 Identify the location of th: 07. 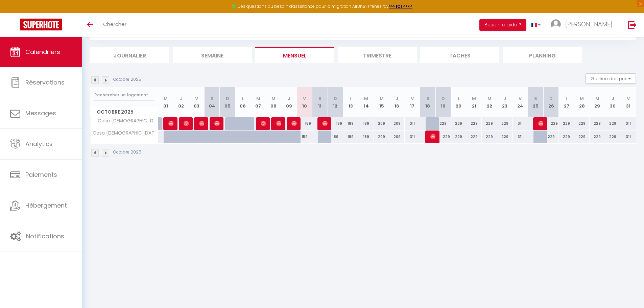
(258, 102).